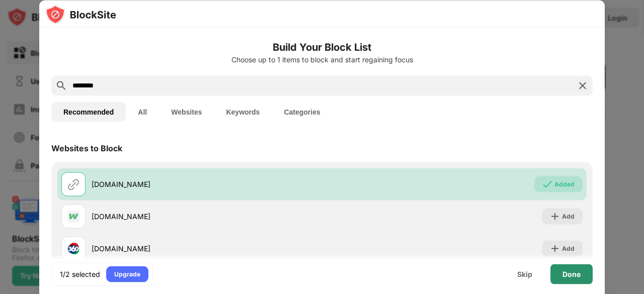  Describe the element at coordinates (583, 85) in the screenshot. I see `img: search-close` at that location.